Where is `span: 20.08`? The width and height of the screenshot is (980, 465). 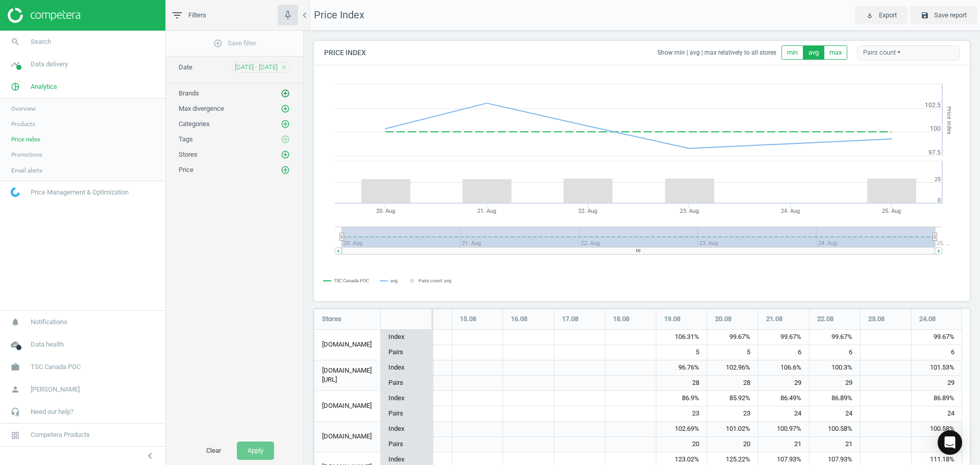 span: 20.08 is located at coordinates (723, 319).